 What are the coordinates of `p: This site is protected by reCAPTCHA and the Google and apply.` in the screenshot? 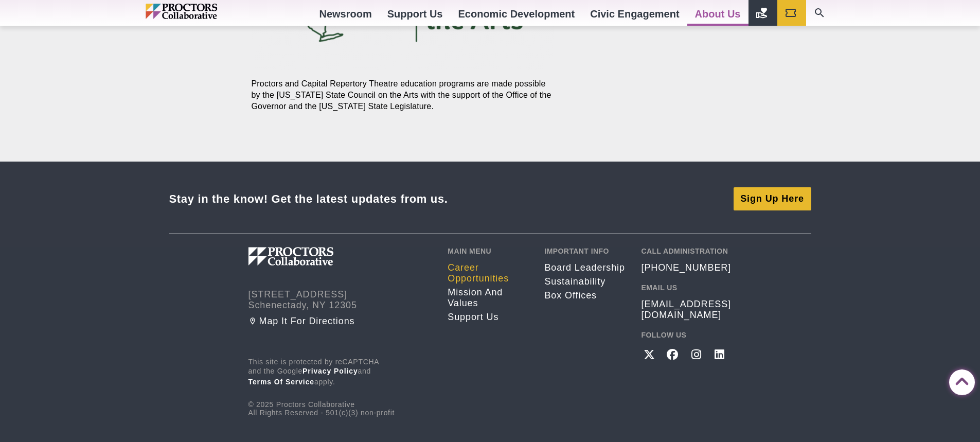 It's located at (341, 372).